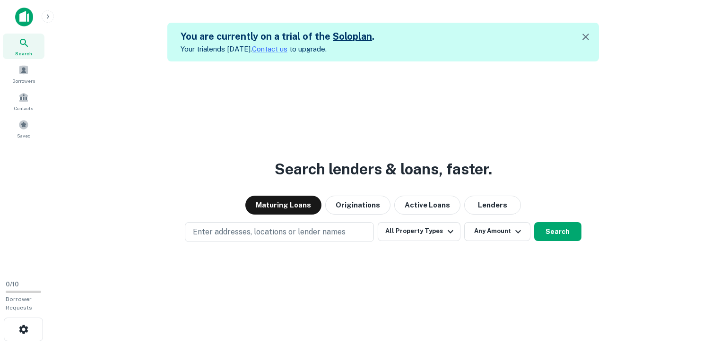 This screenshot has height=345, width=719. What do you see at coordinates (24, 81) in the screenshot?
I see `span: Borrowers` at bounding box center [24, 81].